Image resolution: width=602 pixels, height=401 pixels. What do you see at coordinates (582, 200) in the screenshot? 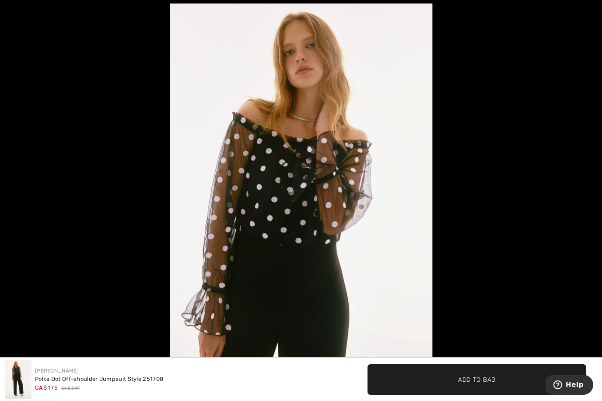
I see `button: Next (arrow right)` at bounding box center [582, 200].